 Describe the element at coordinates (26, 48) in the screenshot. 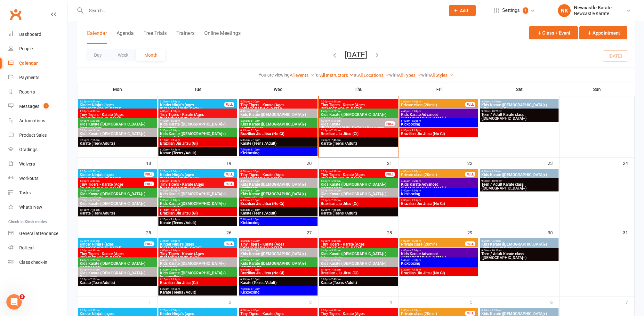

I see `div: People` at that location.